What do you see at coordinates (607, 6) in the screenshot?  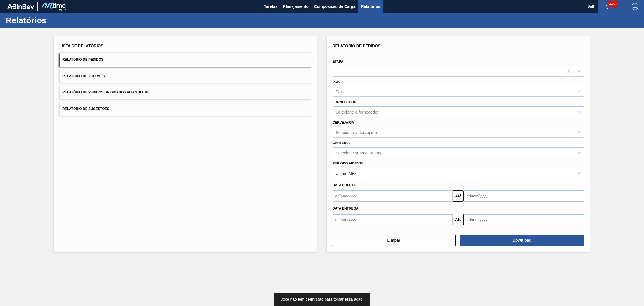 I see `button: Notificações` at bounding box center [607, 6].